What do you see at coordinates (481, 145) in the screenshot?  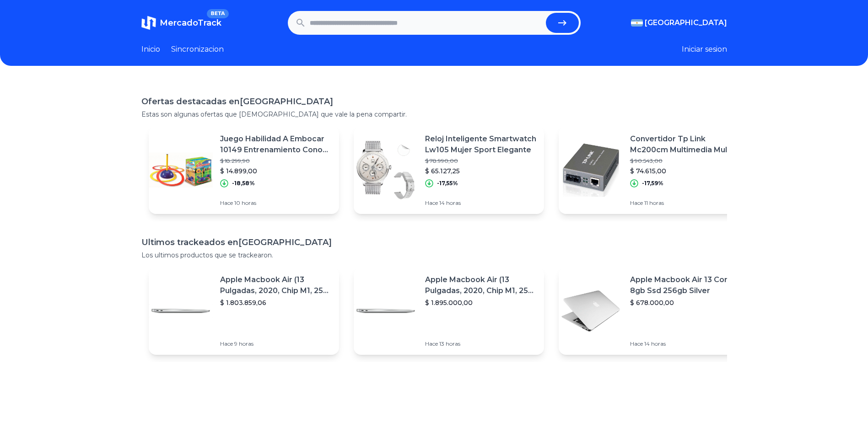 I see `p: Reloj Inteligente Smartwatch Lw105 Mujer Sport Elegante` at bounding box center [481, 145].